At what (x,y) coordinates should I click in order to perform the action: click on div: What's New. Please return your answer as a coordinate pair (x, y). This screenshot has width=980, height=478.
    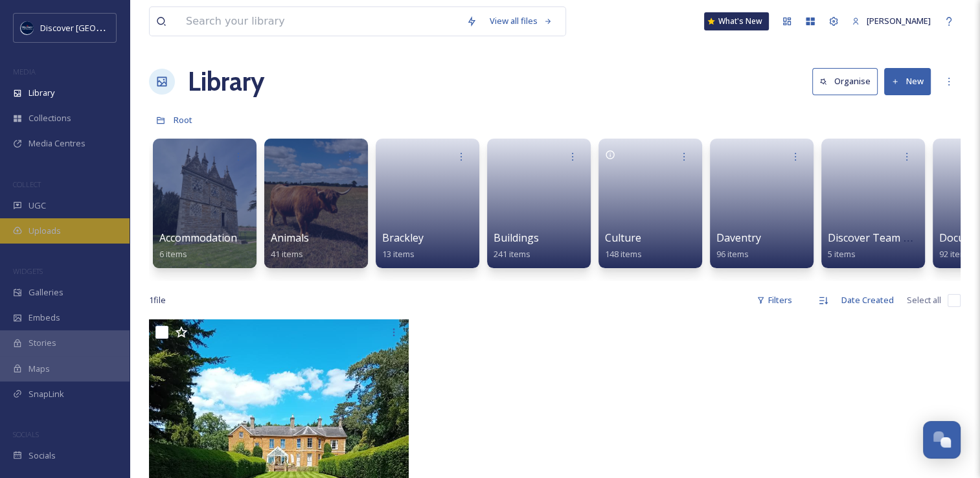
    Looking at the image, I should click on (736, 22).